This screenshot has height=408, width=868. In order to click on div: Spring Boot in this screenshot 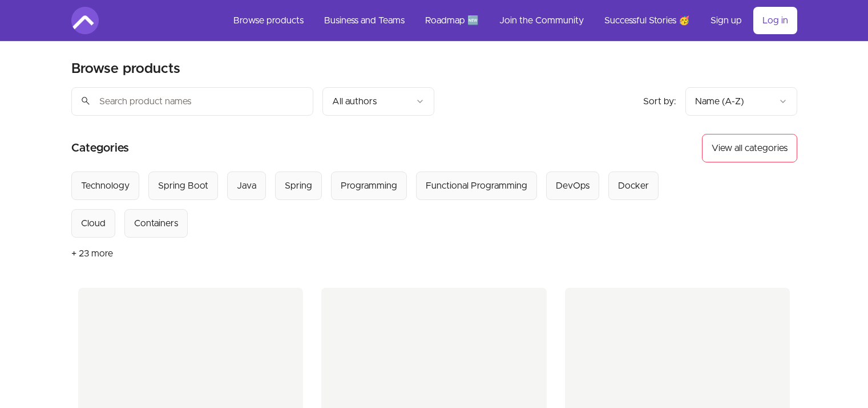, I will do `click(183, 186)`.